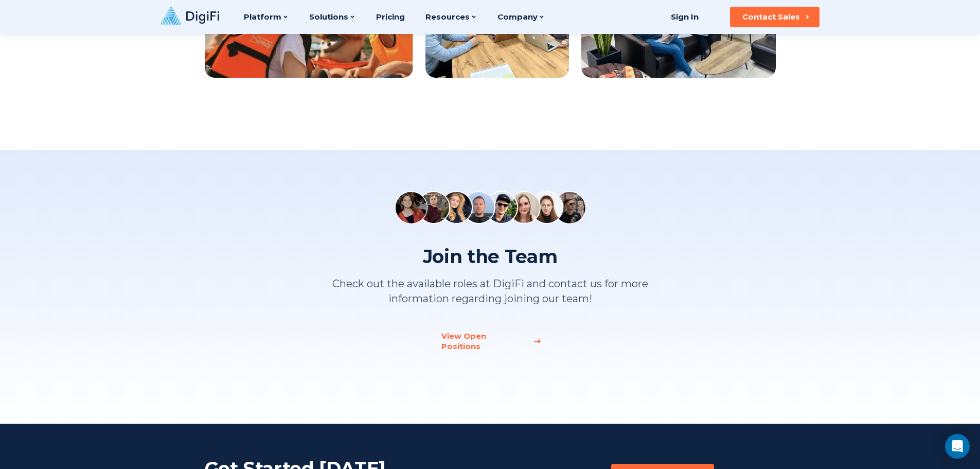 The image size is (980, 469). What do you see at coordinates (685, 17) in the screenshot?
I see `a: Sign In` at bounding box center [685, 17].